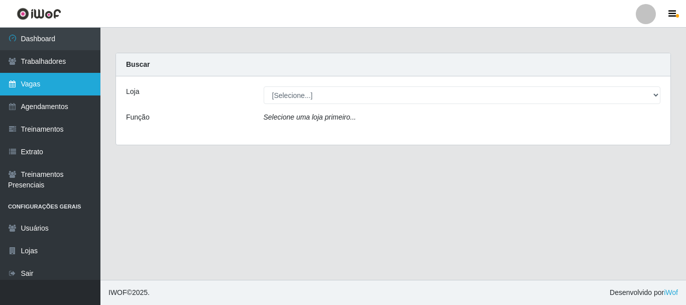  Describe the element at coordinates (117, 292) in the screenshot. I see `span: IWOF` at that location.